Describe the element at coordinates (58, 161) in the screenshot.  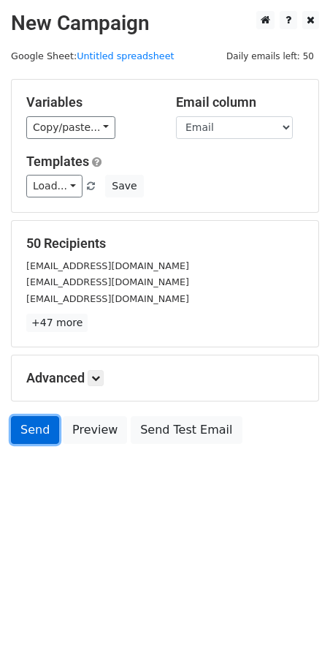
I see `a: Templates` at that location.